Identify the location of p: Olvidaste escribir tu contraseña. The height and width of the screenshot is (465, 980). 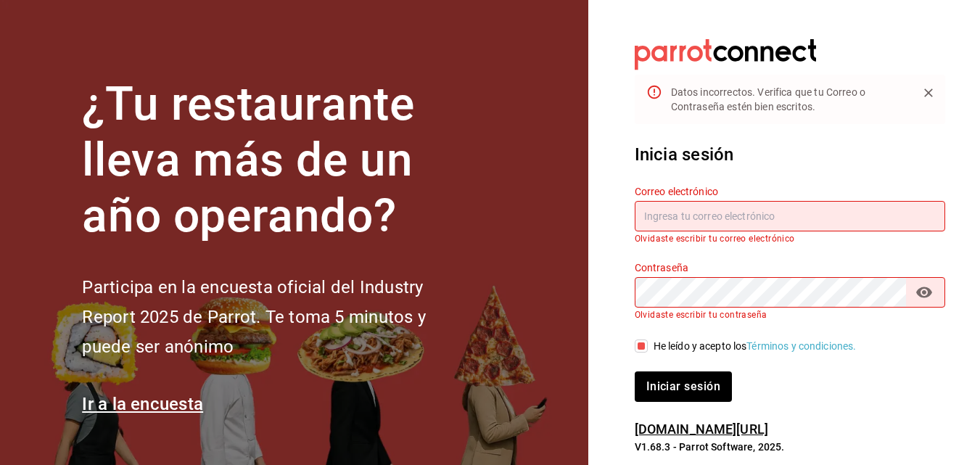
(790, 315).